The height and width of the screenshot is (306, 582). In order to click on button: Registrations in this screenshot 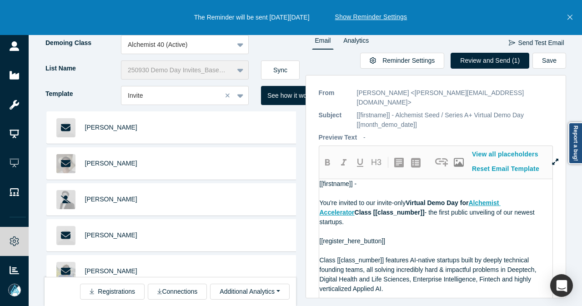, I will do `click(112, 292)`.